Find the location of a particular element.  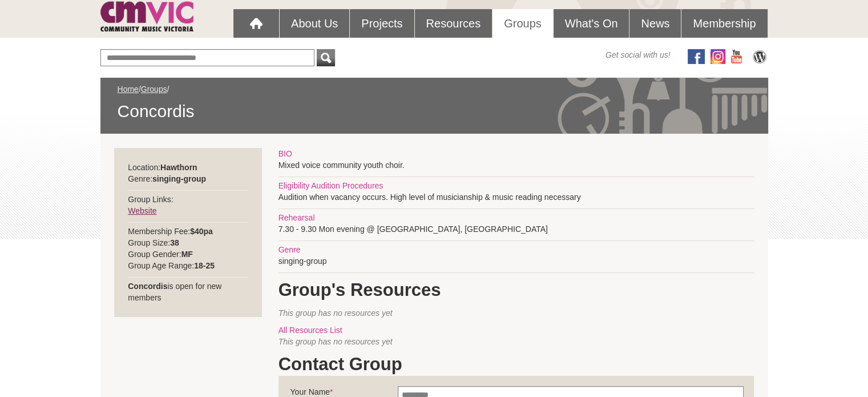

strong: MF is located at coordinates (187, 254).